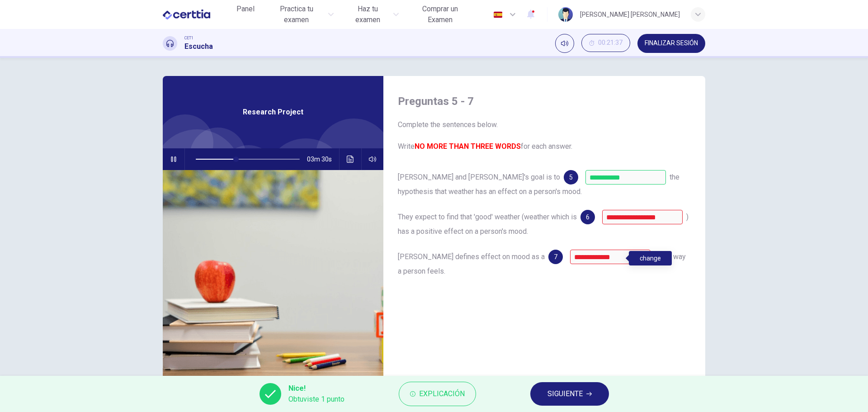 The width and height of the screenshot is (868, 412). Describe the element at coordinates (565, 44) in the screenshot. I see `div: Silenciar` at that location.